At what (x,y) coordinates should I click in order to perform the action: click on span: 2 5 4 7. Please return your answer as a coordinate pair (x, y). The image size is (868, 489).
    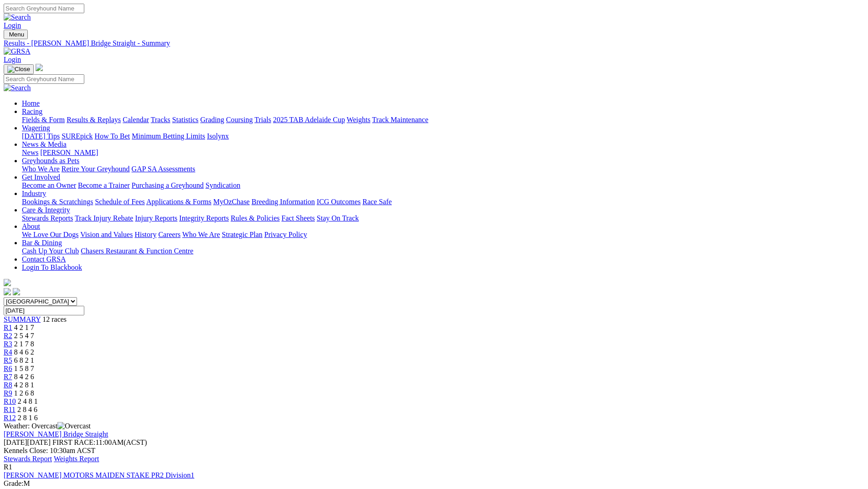
    Looking at the image, I should click on (24, 336).